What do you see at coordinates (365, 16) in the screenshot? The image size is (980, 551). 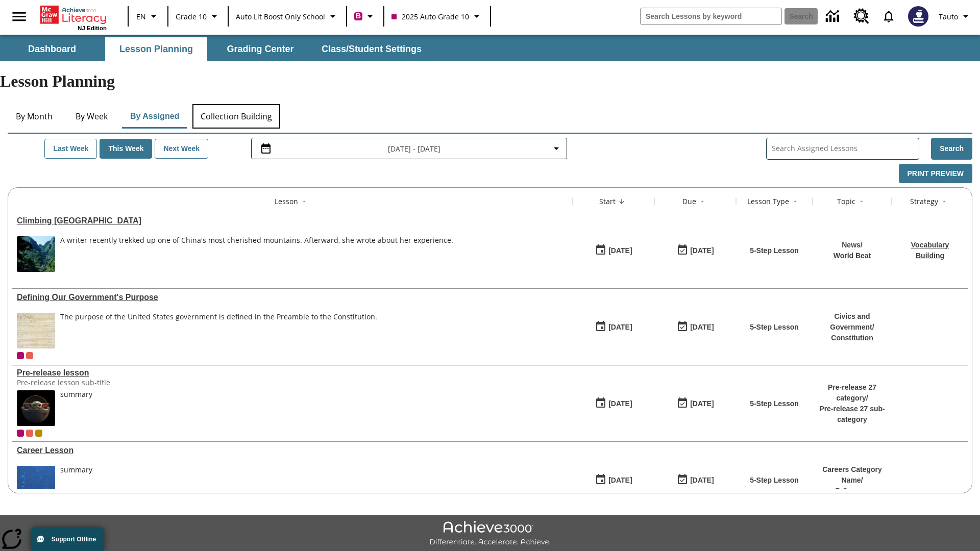 I see `button: Boost Class color is violet red. Change class color` at bounding box center [365, 16].